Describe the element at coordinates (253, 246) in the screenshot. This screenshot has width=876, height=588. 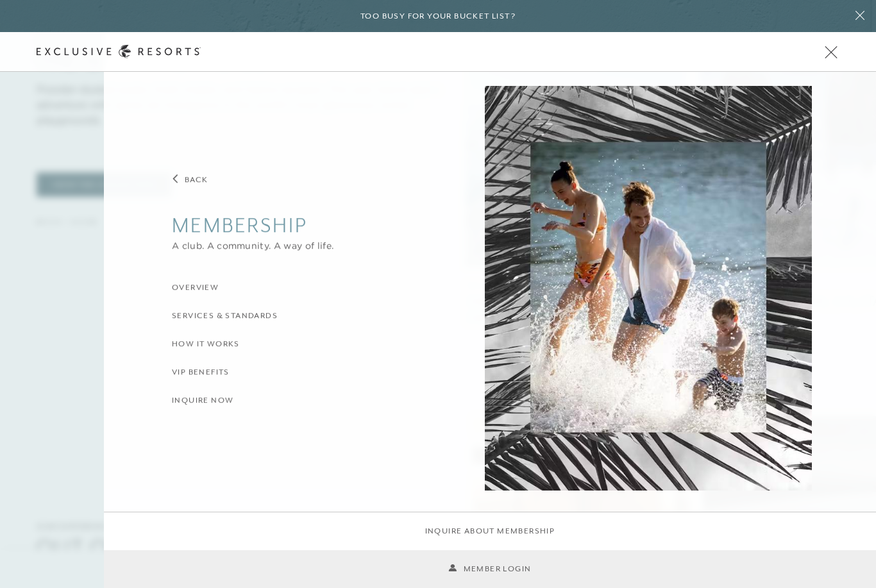
I see `div: A club. A community. A way of life.` at that location.